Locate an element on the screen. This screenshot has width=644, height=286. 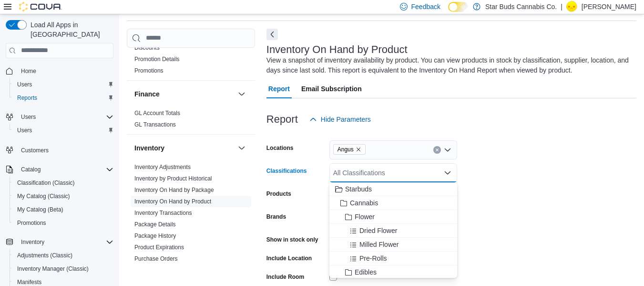
a: Package History is located at coordinates (155, 236).